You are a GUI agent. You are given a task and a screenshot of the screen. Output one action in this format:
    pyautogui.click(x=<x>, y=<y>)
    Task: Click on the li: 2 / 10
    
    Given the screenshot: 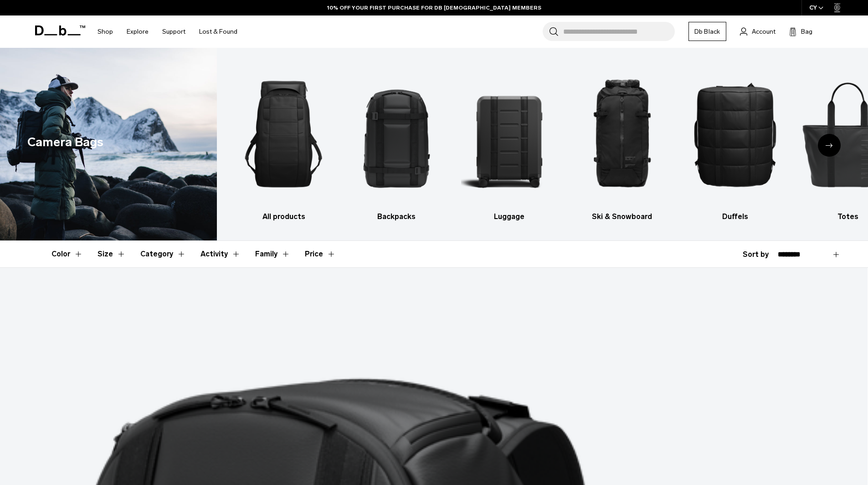 What is the action you would take?
    pyautogui.click(x=397, y=142)
    